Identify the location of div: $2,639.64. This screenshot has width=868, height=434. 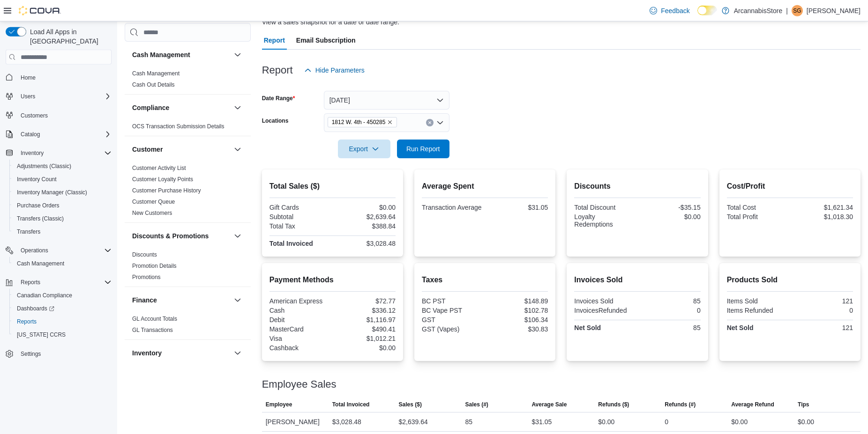
(365, 217).